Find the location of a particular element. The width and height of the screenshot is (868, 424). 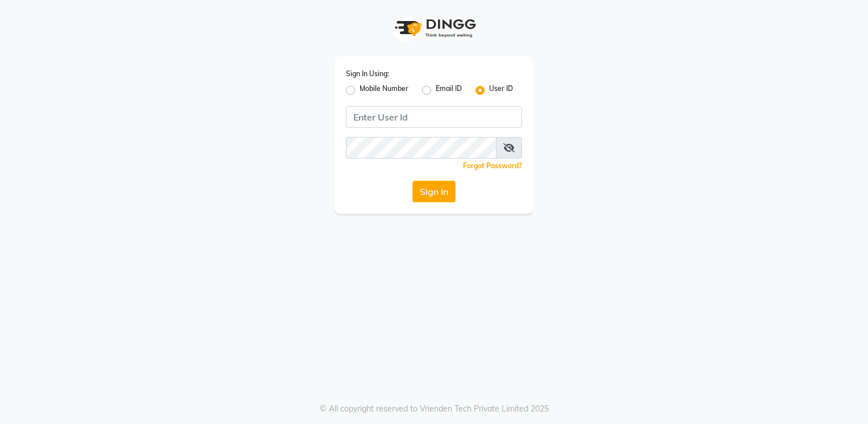

button: Sign In is located at coordinates (434, 191).